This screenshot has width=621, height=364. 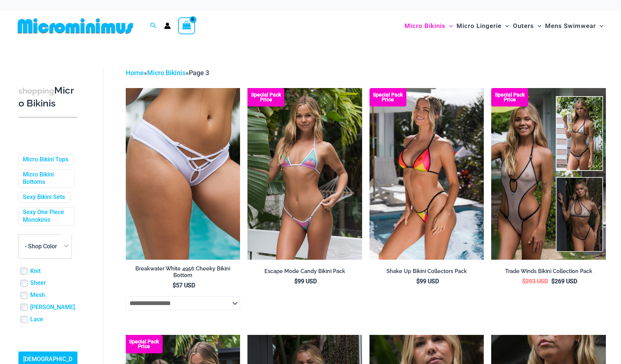 I want to click on a: Escape Mode Candy Bikini Pack, so click(x=305, y=273).